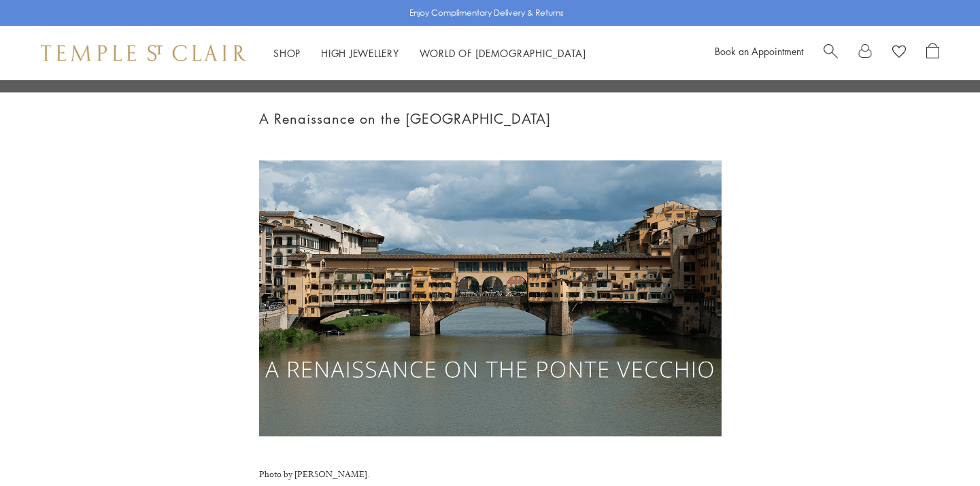 The image size is (980, 486). Describe the element at coordinates (486, 13) in the screenshot. I see `p: Enjoy Complimentary Delivery & Returns` at that location.